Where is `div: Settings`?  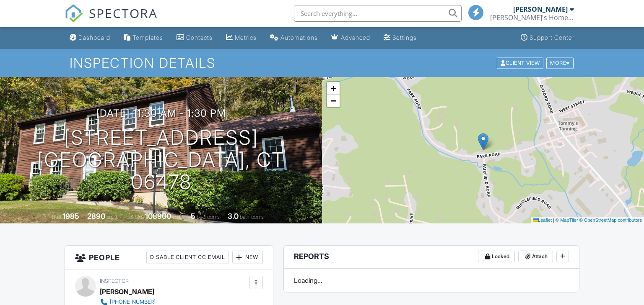
div: Settings is located at coordinates (404, 37).